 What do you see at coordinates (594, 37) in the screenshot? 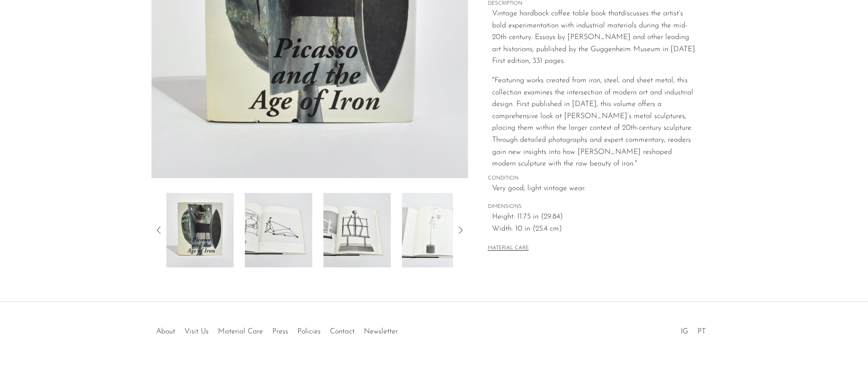
I see `span: Vintage hardback coffee table book that discusses the artist’s bold experimentation with industri...` at bounding box center [594, 37].